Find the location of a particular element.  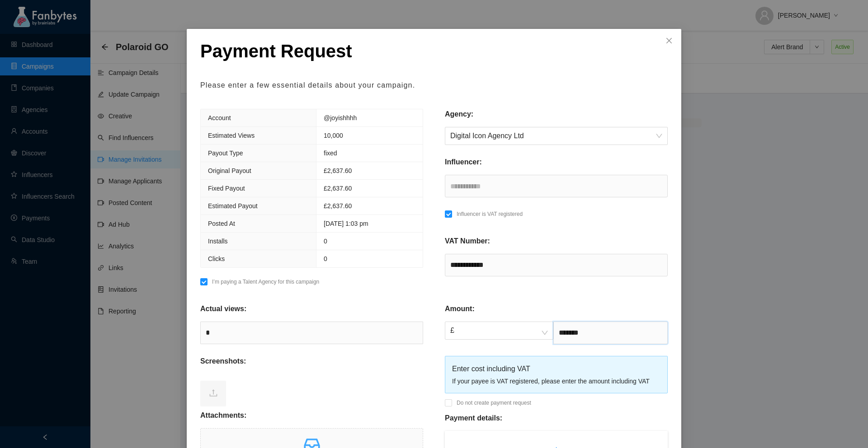

span: Posted At is located at coordinates (221, 224).